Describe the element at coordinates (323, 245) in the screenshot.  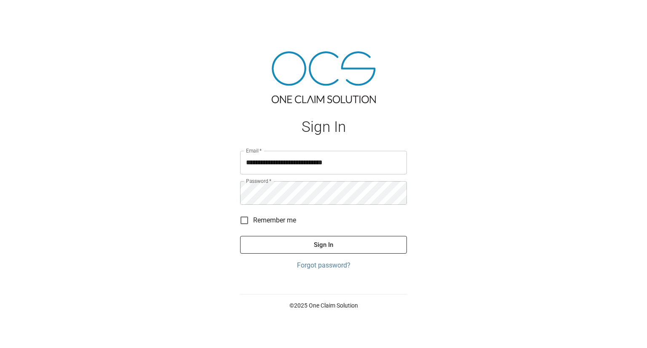
I see `button: Sign In` at that location.